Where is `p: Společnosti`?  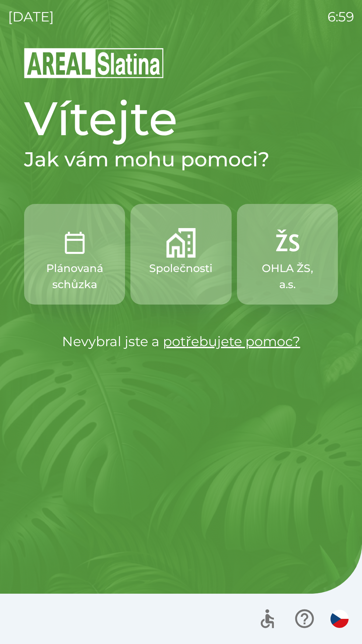 p: Společnosti is located at coordinates (181, 268).